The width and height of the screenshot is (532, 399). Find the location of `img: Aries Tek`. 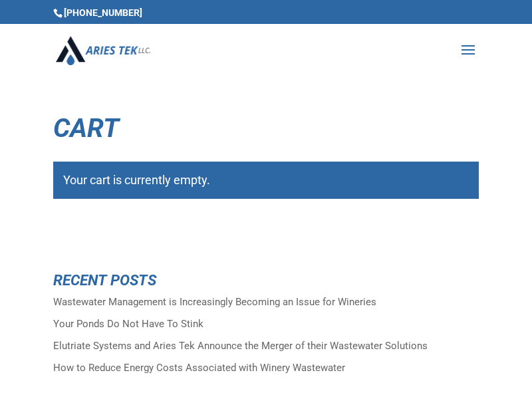

img: Aries Tek is located at coordinates (103, 50).